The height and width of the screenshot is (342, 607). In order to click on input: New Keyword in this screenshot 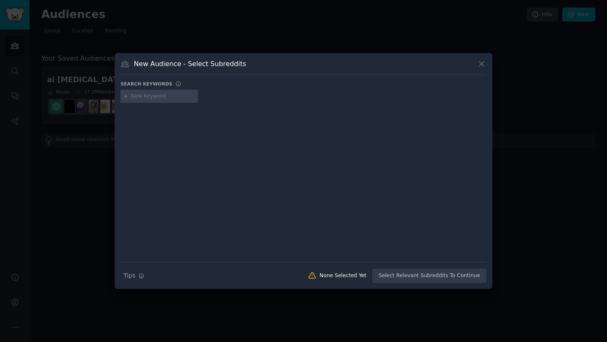, I will do `click(163, 97)`.